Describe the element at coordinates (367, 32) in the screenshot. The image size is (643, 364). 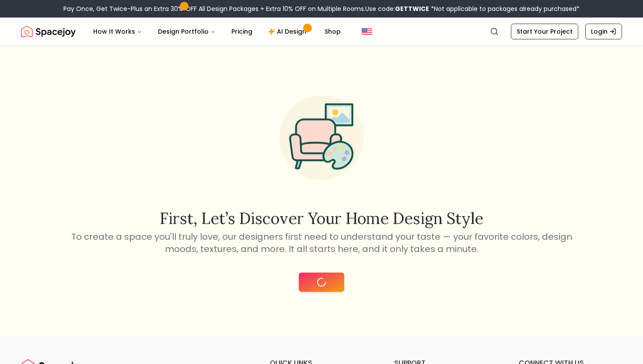
I see `img: United States` at that location.